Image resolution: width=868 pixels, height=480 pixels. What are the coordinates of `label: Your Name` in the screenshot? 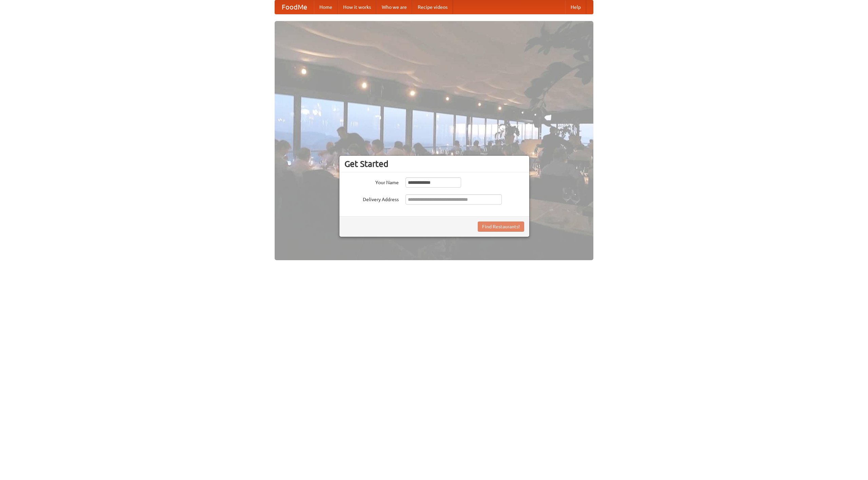 It's located at (372, 181).